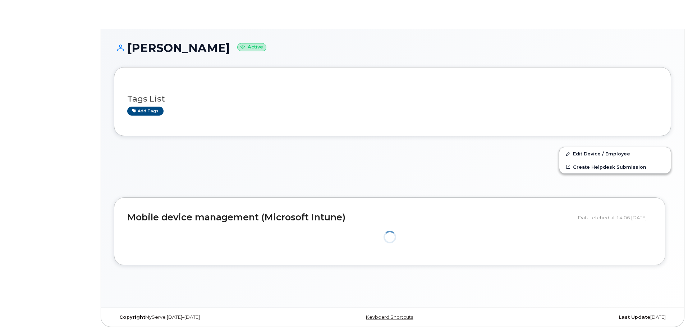 Image resolution: width=688 pixels, height=327 pixels. What do you see at coordinates (392, 99) in the screenshot?
I see `h3: Tags List` at bounding box center [392, 99].